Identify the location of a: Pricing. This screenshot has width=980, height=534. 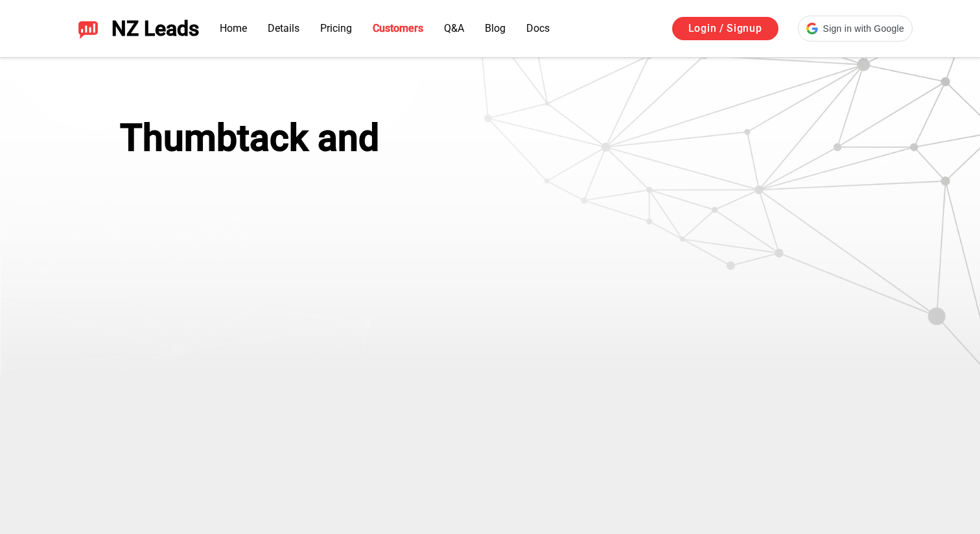
(335, 28).